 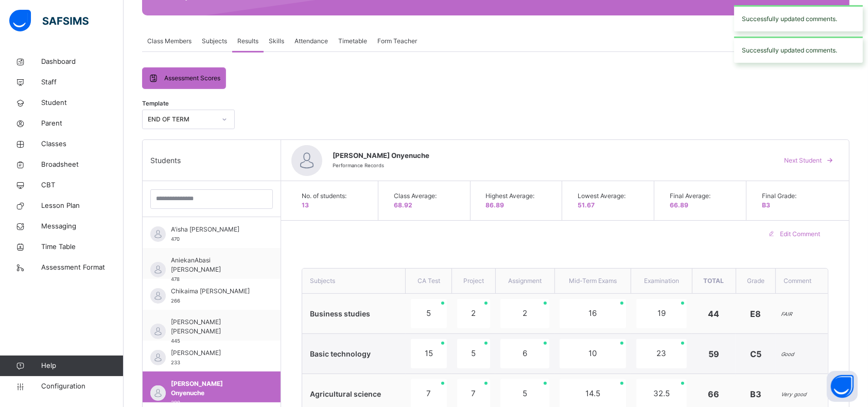 What do you see at coordinates (403, 205) in the screenshot?
I see `span: 68.92` at bounding box center [403, 205].